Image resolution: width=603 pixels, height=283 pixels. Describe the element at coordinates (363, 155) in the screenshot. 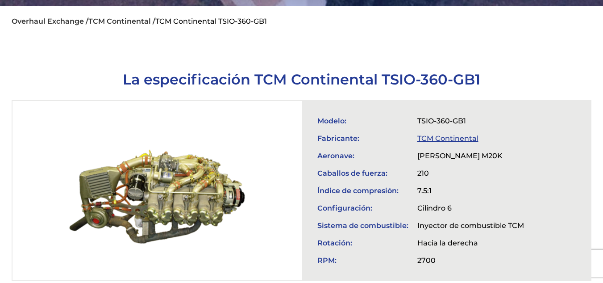

I see `td: Aeronave:` at that location.